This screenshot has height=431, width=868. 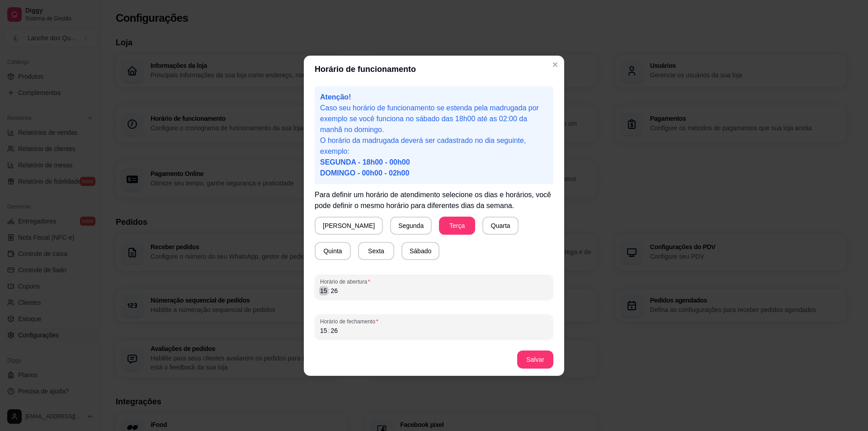 I want to click on button: Quarta, so click(x=501, y=226).